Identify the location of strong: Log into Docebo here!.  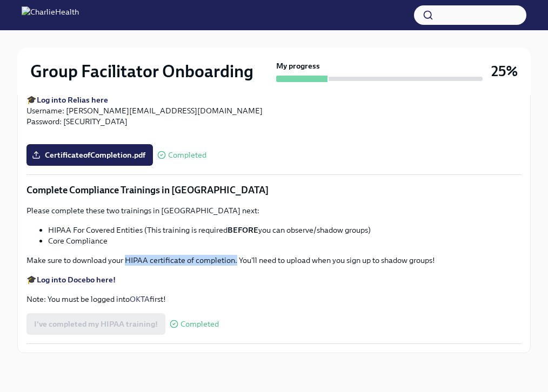
(76, 280).